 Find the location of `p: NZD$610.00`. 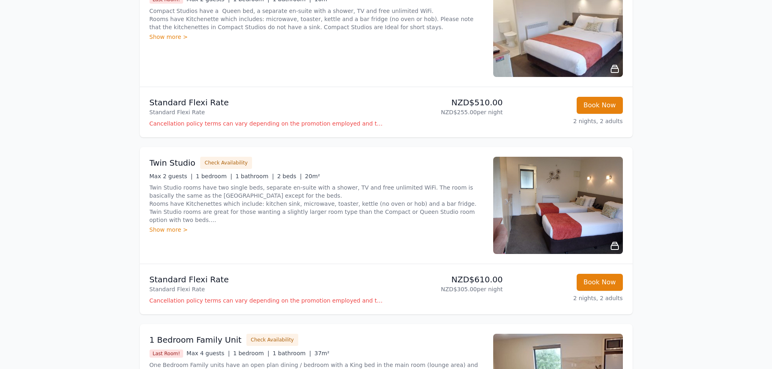

p: NZD$610.00 is located at coordinates (446, 280).